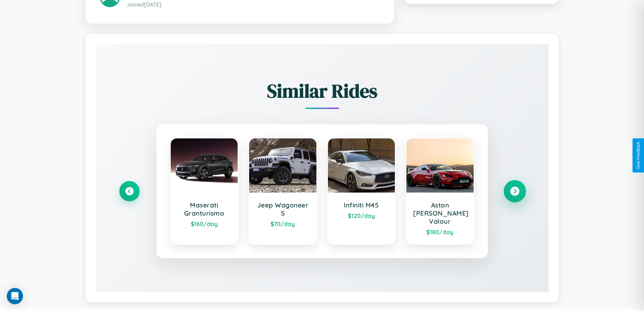  Describe the element at coordinates (362, 205) in the screenshot. I see `h3: Infiniti M45` at that location.